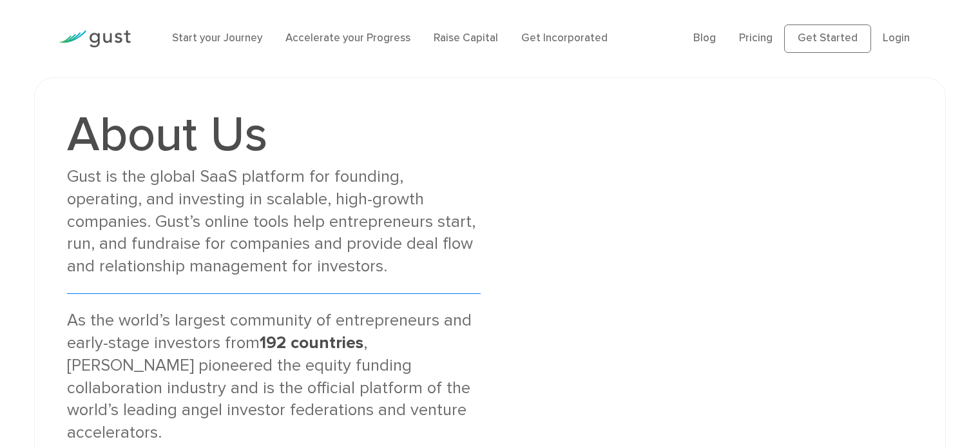  What do you see at coordinates (217, 38) in the screenshot?
I see `a: Start your Journey` at bounding box center [217, 38].